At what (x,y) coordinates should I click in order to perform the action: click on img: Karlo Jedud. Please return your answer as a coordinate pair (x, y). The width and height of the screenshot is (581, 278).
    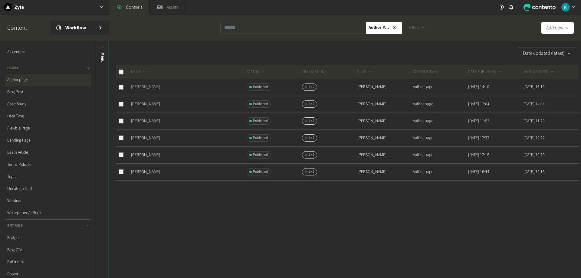
    Looking at the image, I should click on (565, 7).